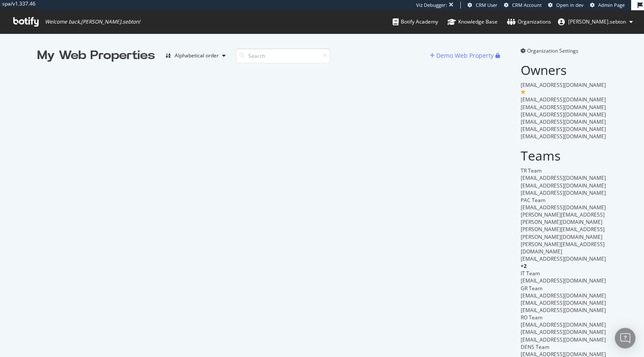 This screenshot has width=644, height=357. What do you see at coordinates (524, 266) in the screenshot?
I see `span: + 2` at bounding box center [524, 266].